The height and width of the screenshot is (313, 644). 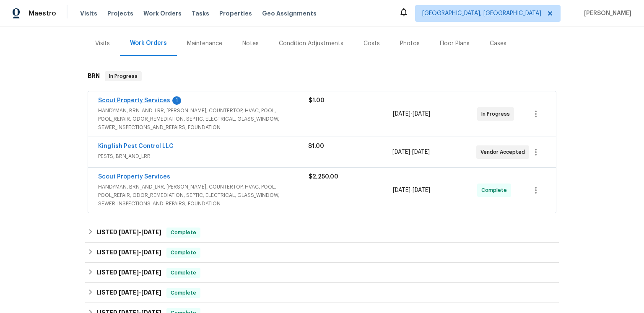 I want to click on span: $2,250.00, so click(x=323, y=177).